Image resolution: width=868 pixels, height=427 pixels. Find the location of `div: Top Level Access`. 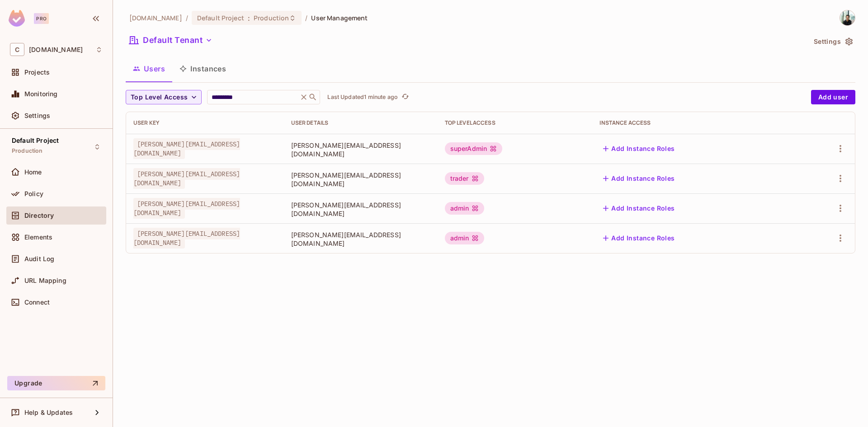

div: Top Level Access is located at coordinates (515, 123).